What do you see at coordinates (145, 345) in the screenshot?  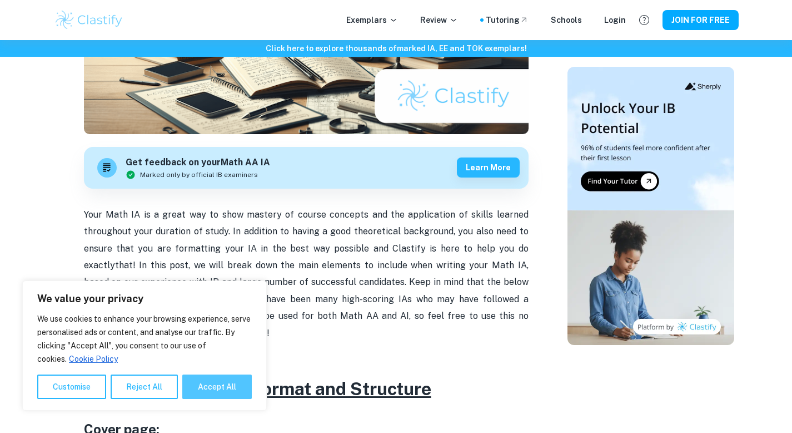 I see `div: We value your privacy` at bounding box center [145, 345].